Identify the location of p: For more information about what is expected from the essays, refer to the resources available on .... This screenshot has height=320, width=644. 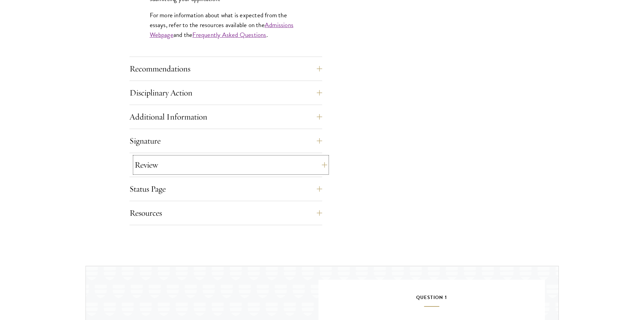
(226, 25).